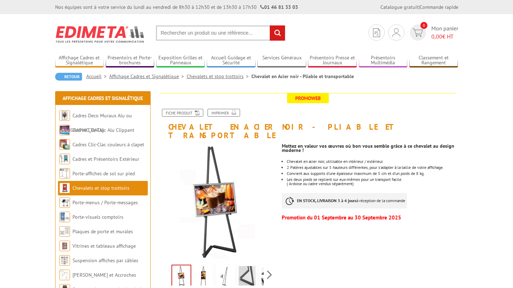  Describe the element at coordinates (372, 161) in the screenshot. I see `li: Chevalet en acier noir, utilisable en intérieur / extérieur.` at that location.